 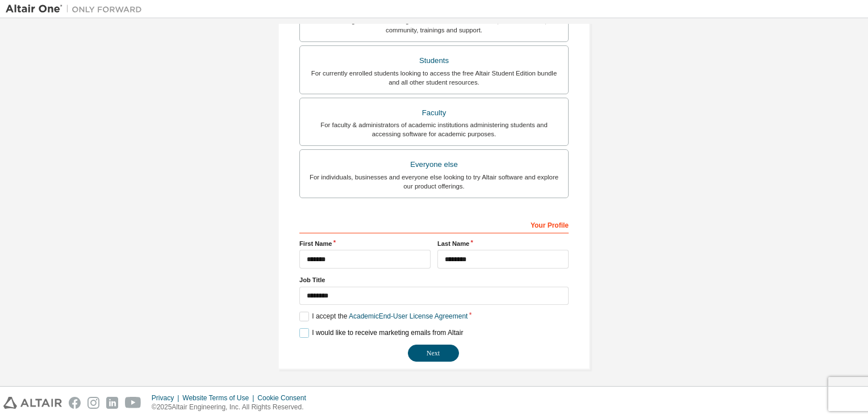 What do you see at coordinates (434, 224) in the screenshot?
I see `div: Your Profile` at bounding box center [434, 224].